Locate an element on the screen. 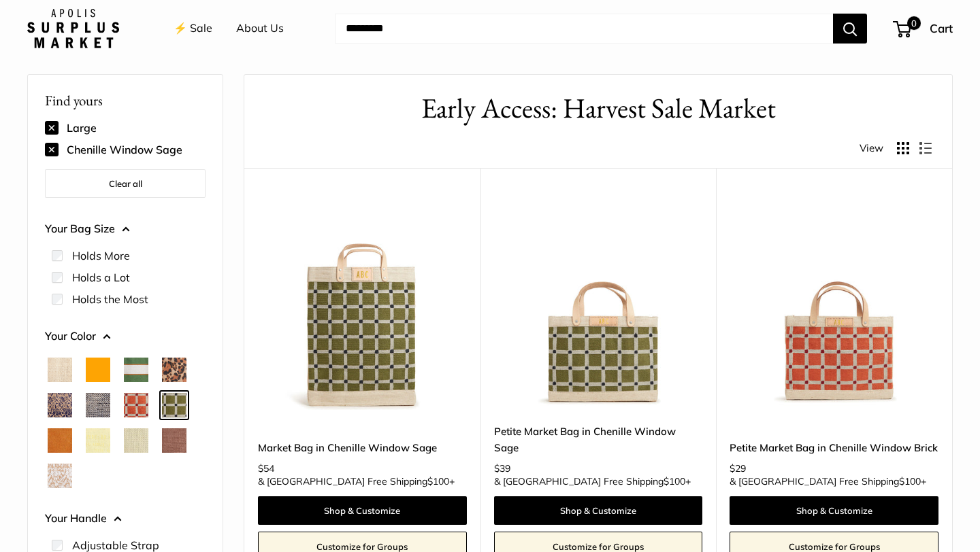 Image resolution: width=980 pixels, height=552 pixels. button: Natural is located at coordinates (60, 370).